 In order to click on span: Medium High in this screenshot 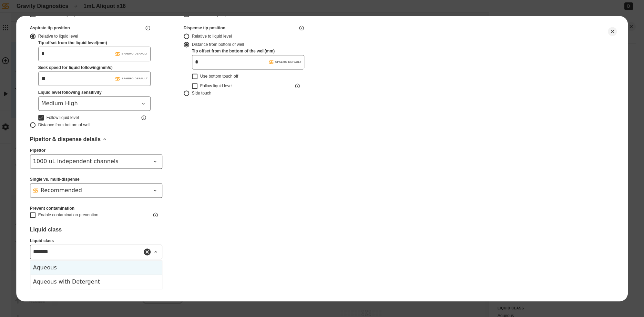, I will do `click(90, 103)`.